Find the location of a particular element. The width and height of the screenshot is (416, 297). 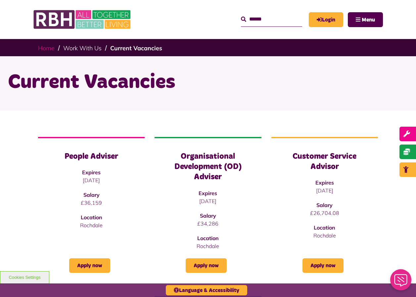

p: £34,286 is located at coordinates (208, 224).